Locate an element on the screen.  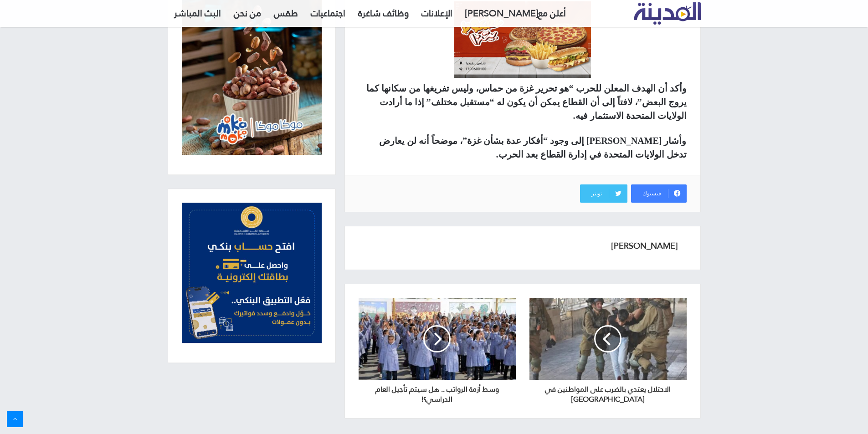
img: تلفزيون المدينة is located at coordinates (667, 13).